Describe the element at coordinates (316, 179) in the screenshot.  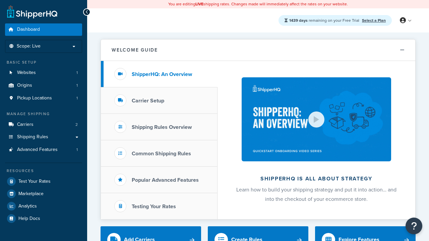
I see `h2: ShipperHQ is all about strategy` at that location.